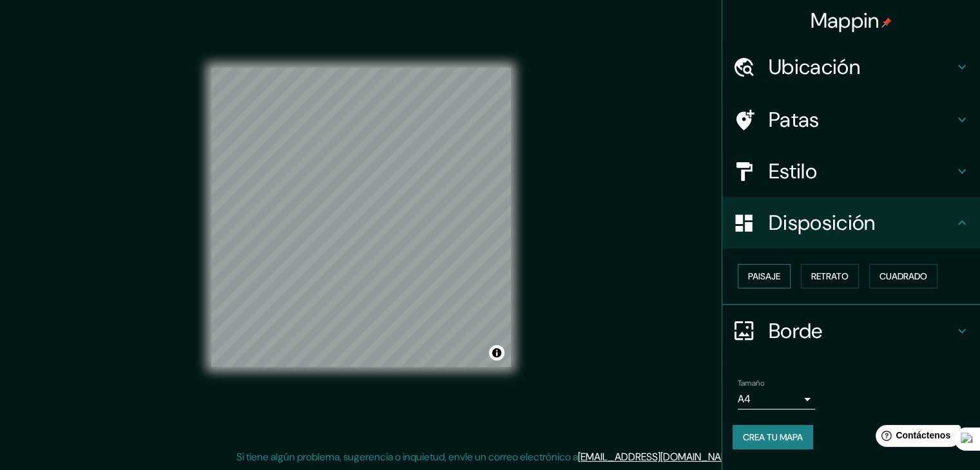 The image size is (980, 470). Describe the element at coordinates (793, 171) in the screenshot. I see `font: Estilo` at that location.